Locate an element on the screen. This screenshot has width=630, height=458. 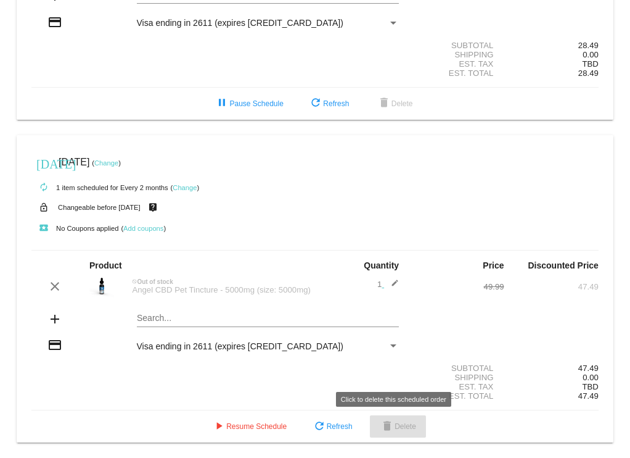
mat-icon: live_help is located at coordinates (153, 207).